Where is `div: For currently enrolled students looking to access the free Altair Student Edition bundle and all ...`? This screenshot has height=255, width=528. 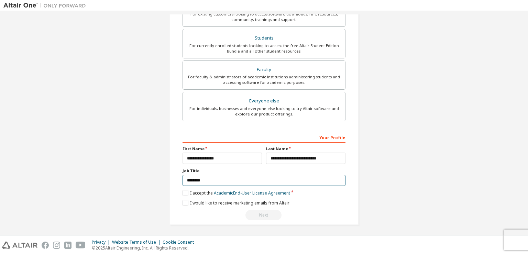 div: For currently enrolled students looking to access the free Altair Student Edition bundle and all ... is located at coordinates (264, 48).